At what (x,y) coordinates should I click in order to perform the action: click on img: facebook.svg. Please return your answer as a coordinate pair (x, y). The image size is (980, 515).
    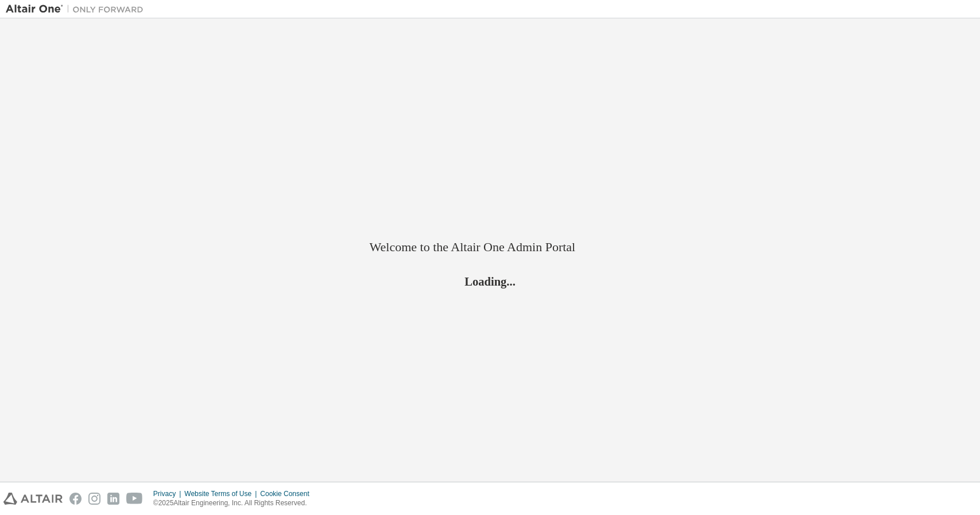
    Looking at the image, I should click on (75, 498).